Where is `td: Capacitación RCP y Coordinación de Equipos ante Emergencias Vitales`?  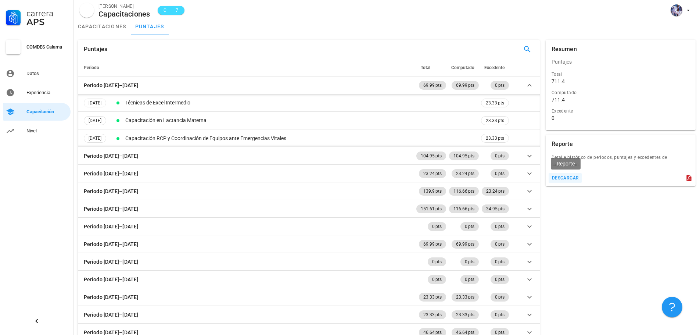 td: Capacitación RCP y Coordinación de Equipos ante Emergencias Vitales is located at coordinates (302, 138).